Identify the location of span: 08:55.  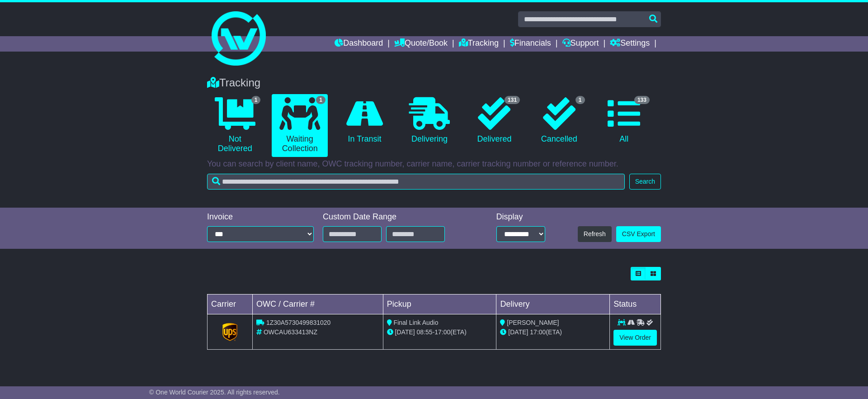
(424, 332).